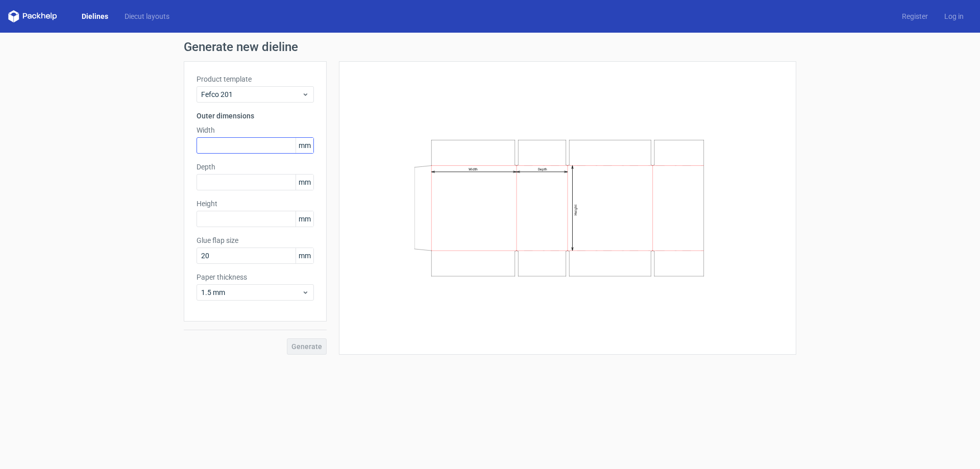 The image size is (980, 469). Describe the element at coordinates (251, 293) in the screenshot. I see `span: 1.5 mm` at that location.